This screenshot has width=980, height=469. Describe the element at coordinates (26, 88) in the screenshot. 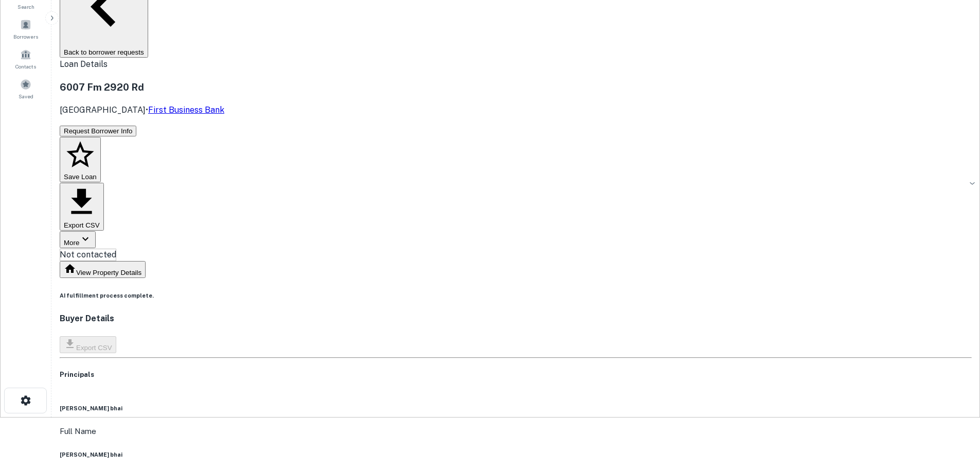

I see `a: Saved` at that location.